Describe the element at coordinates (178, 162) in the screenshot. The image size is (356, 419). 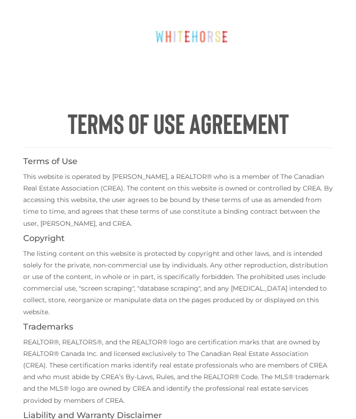
I see `h4: Terms of Use` at that location.